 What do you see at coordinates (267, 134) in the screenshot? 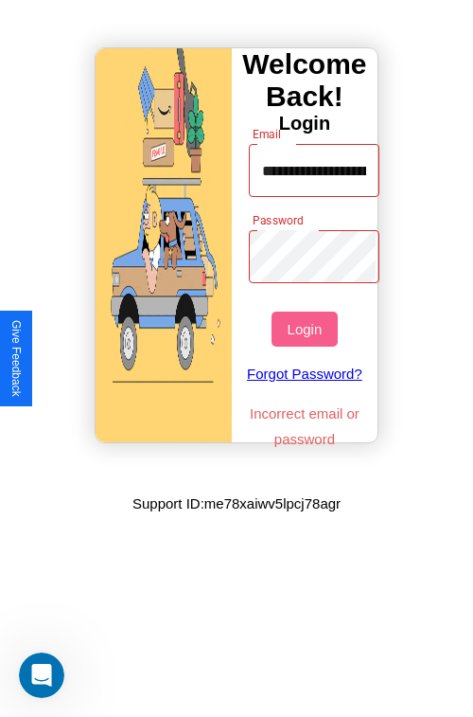
I see `label: Email` at bounding box center [267, 134].